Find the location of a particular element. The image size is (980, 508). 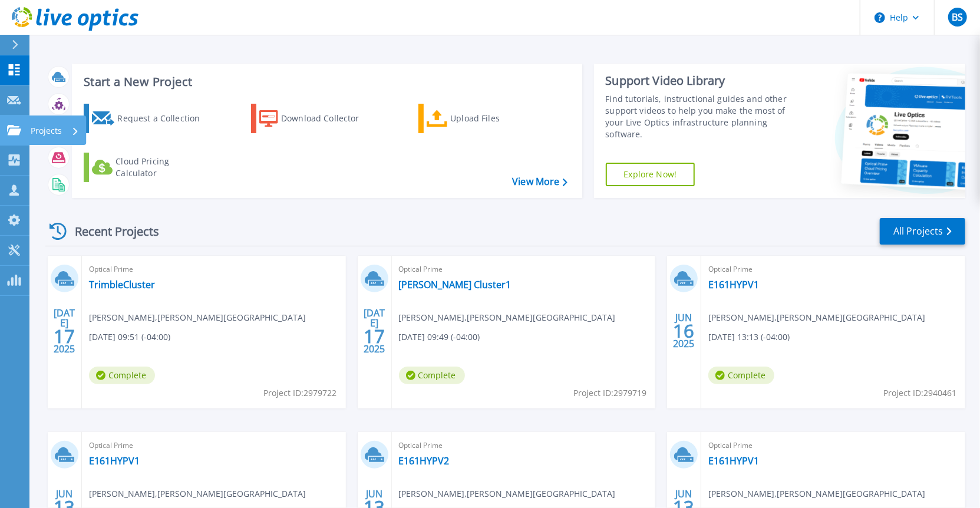

a: Cloud Pricing Calculator is located at coordinates (149, 167).